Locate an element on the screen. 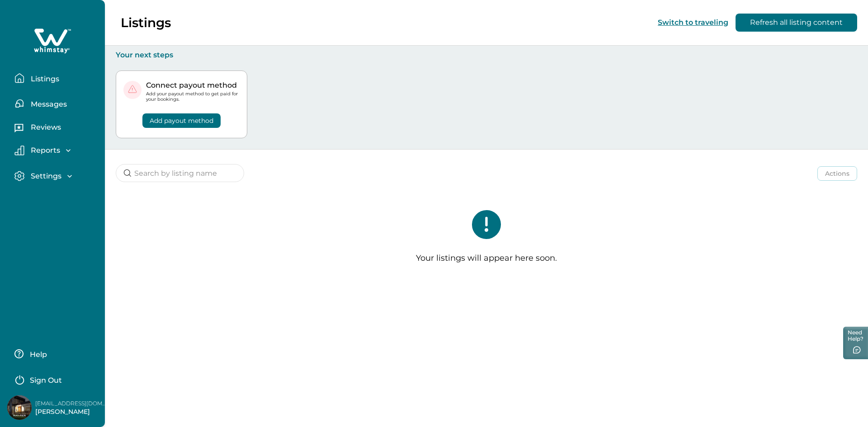  p: Reports is located at coordinates (44, 150).